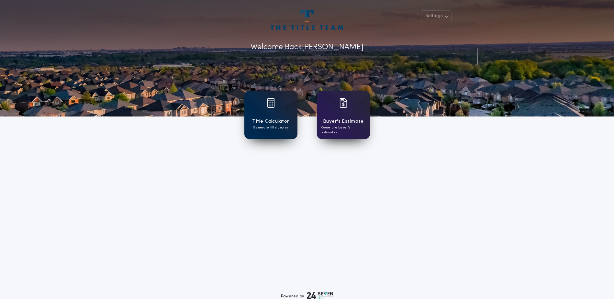 The width and height of the screenshot is (614, 299). I want to click on p: Generate title quotes, so click(270, 127).